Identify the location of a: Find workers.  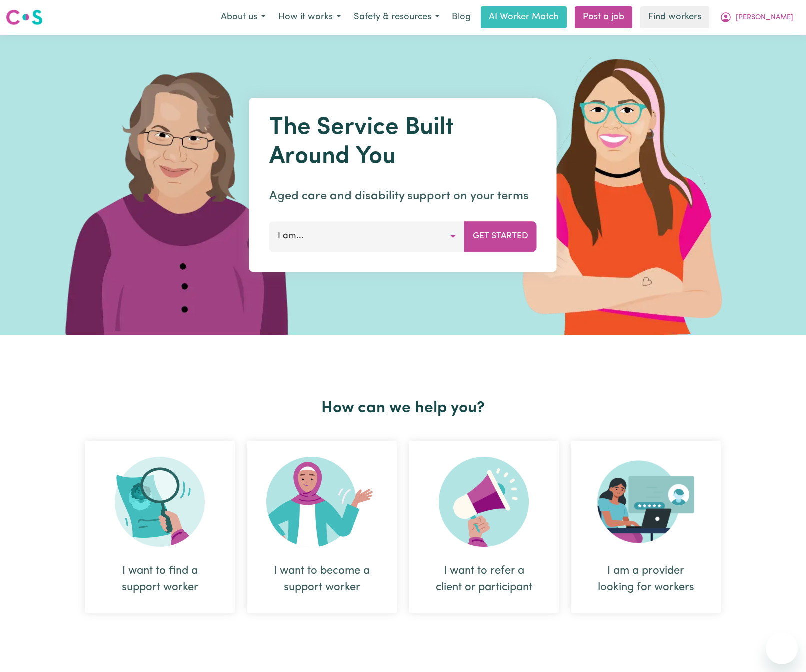
(675, 17).